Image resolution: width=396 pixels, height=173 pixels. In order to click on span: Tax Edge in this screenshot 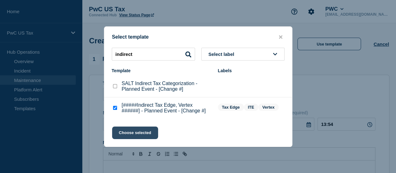, I will do `click(231, 107)`.